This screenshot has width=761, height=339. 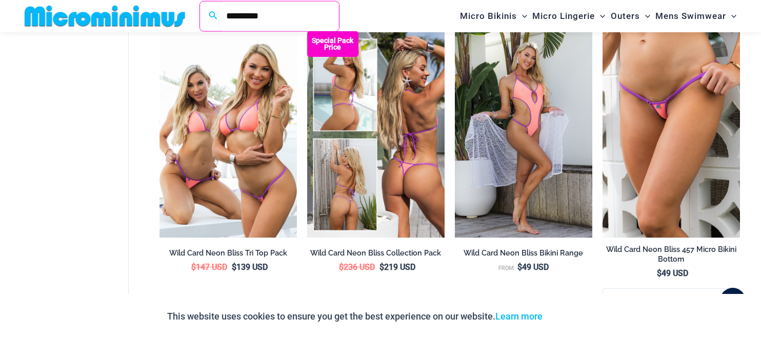 What do you see at coordinates (571, 317) in the screenshot?
I see `button: Accept` at bounding box center [571, 317].